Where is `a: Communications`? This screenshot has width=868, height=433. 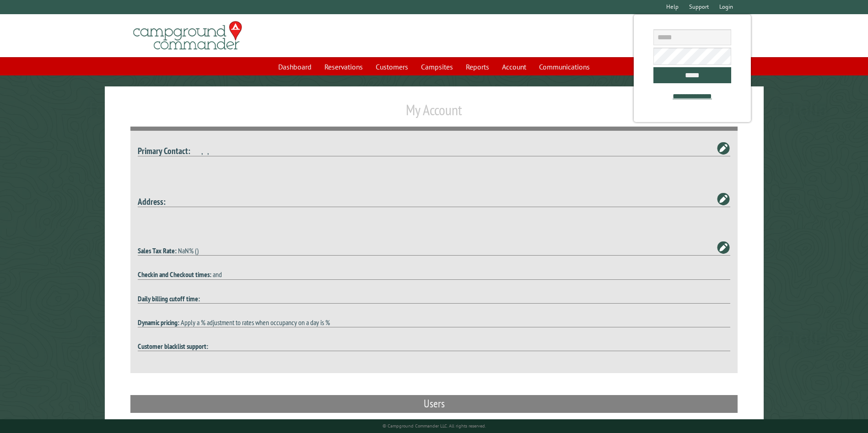
a: Communications is located at coordinates (564, 67).